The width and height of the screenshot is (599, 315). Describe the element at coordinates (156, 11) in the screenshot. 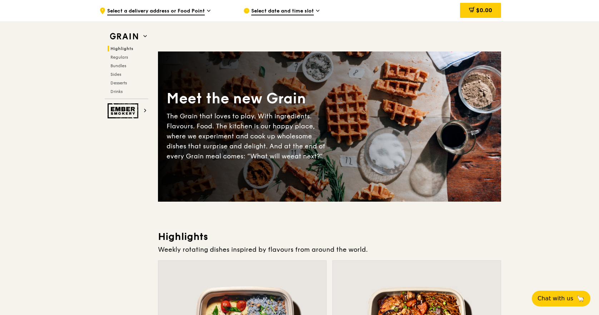

I see `span: Select a delivery address or Food Point` at that location.